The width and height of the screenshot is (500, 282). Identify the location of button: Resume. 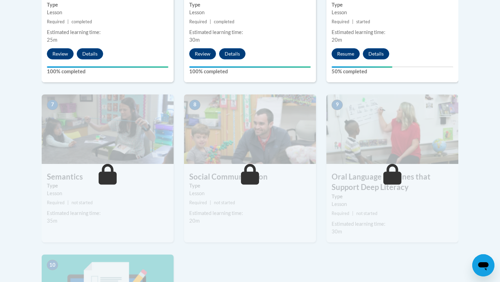
(346, 54).